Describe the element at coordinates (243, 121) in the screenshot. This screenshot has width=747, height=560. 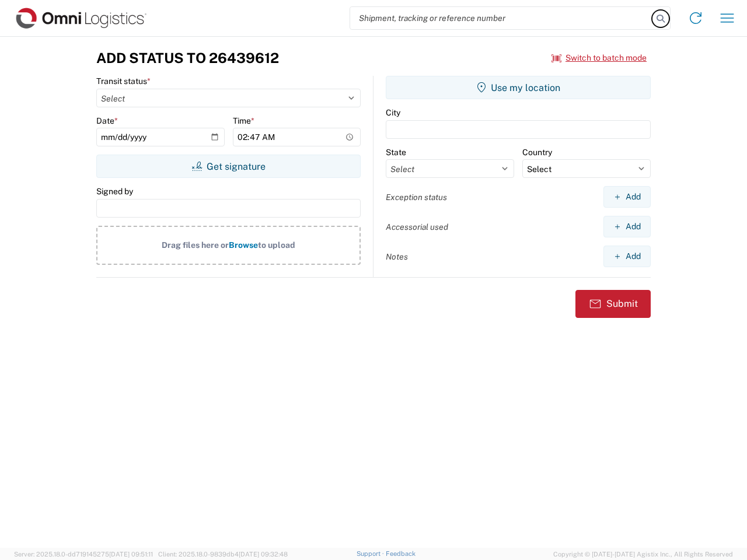
I see `label: Time` at that location.